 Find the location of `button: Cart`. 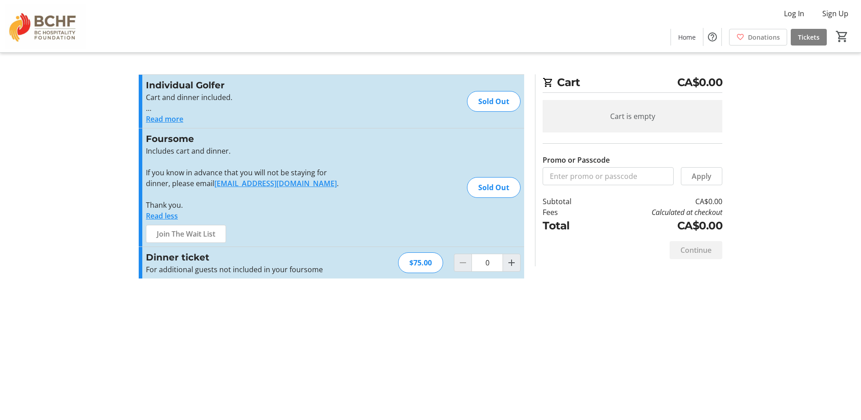

button: Cart is located at coordinates (842, 36).